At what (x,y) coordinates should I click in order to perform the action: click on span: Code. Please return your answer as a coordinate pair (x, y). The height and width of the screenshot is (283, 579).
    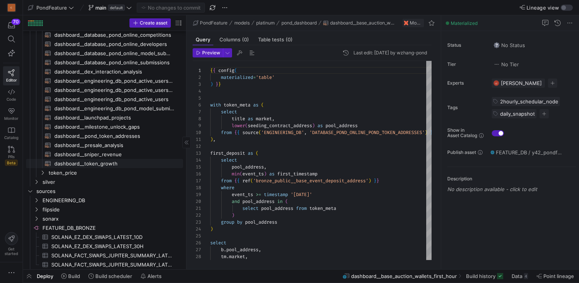
    Looking at the image, I should click on (11, 99).